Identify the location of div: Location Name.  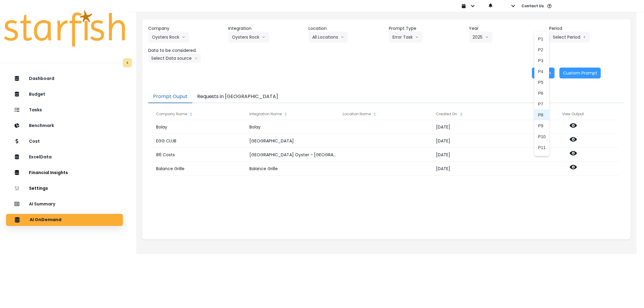
(386, 114).